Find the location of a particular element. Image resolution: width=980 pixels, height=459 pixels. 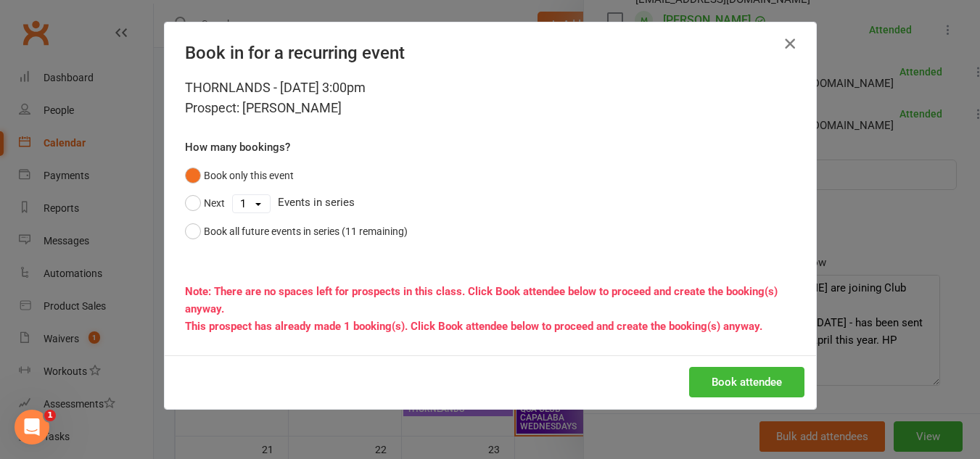

div: Events in series is located at coordinates (491, 204).